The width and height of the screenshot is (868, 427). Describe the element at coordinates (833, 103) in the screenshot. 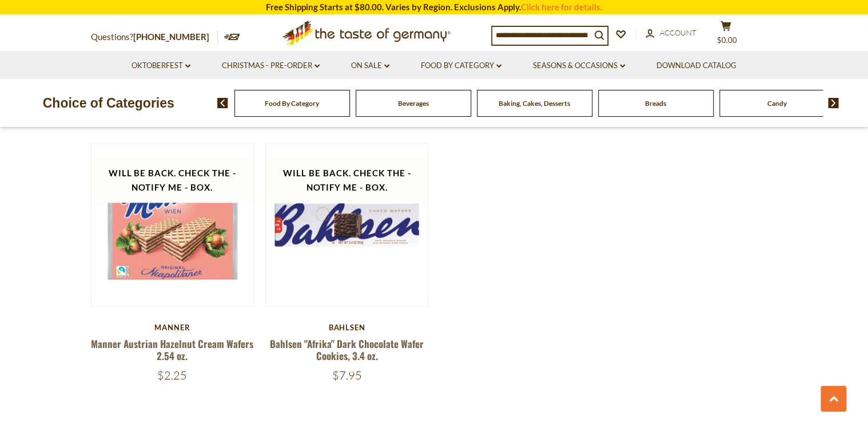

I see `img: next arrow` at that location.